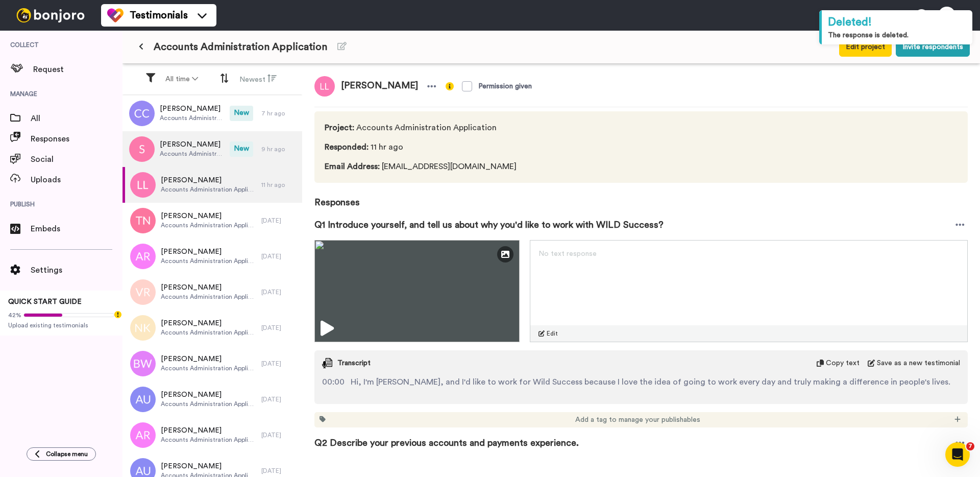 This screenshot has height=477, width=980. What do you see at coordinates (637, 420) in the screenshot?
I see `span: Add a tag to manage your publishables` at bounding box center [637, 420].